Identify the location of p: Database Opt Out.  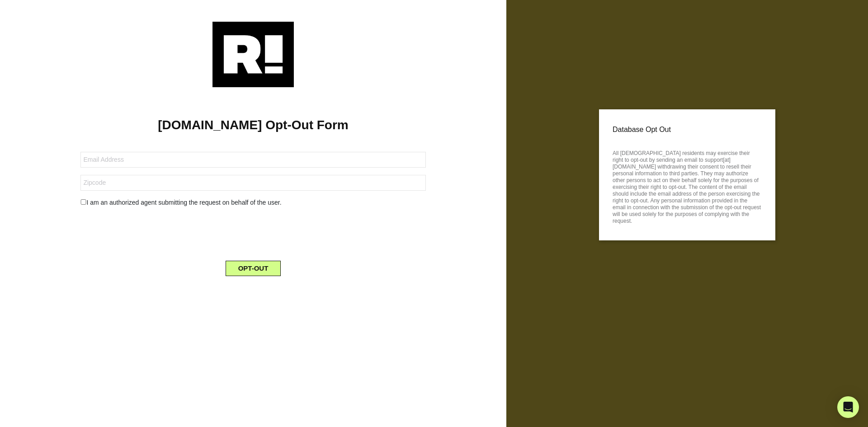
(687, 130).